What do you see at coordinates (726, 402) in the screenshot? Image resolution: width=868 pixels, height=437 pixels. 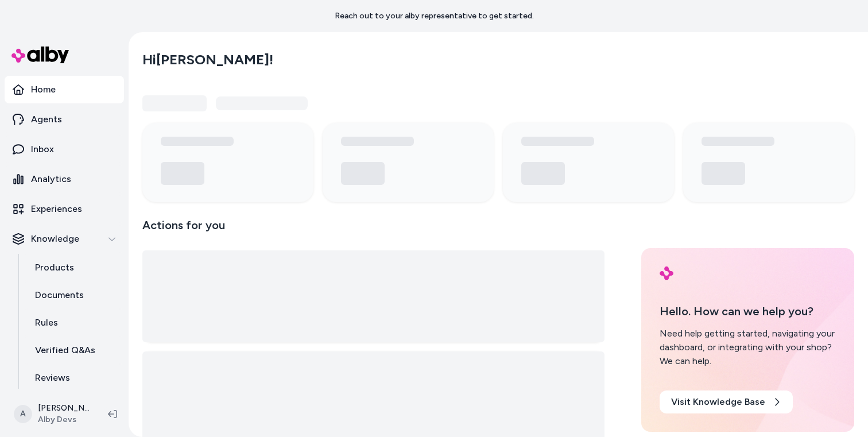 I see `a: Visit Knowledge Base` at bounding box center [726, 402].